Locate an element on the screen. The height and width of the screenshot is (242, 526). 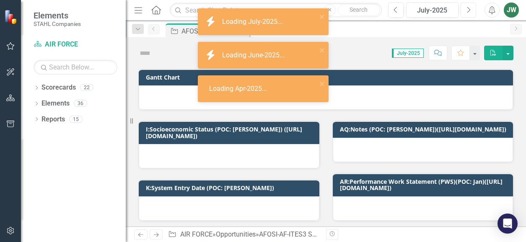
div: Loading Apr-2025... is located at coordinates (239, 89).